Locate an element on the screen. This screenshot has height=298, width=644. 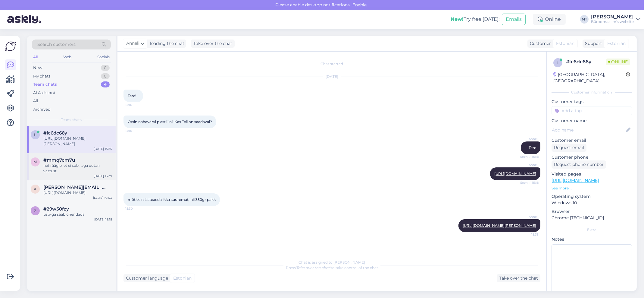
span: mõtlesin lasteaeda ikka suuremat, nii 350gr pakk is located at coordinates (172, 199).